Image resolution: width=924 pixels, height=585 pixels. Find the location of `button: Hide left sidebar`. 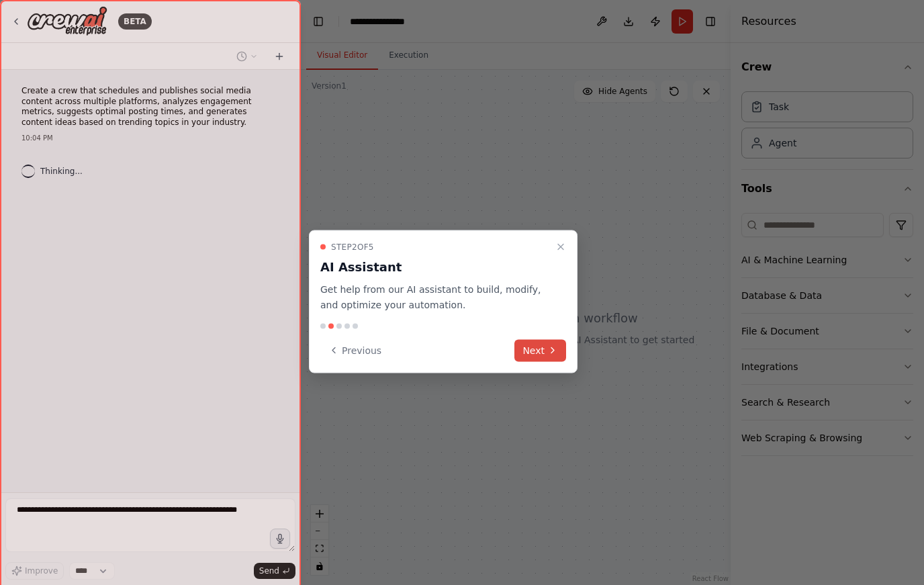

button: Hide left sidebar is located at coordinates (318, 21).